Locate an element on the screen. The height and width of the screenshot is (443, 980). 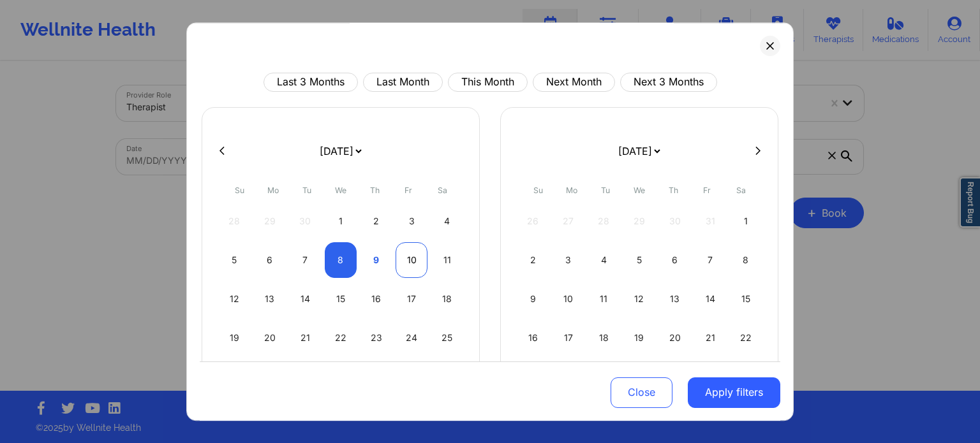
div: Mon Nov 10 2025 is located at coordinates (569, 299).